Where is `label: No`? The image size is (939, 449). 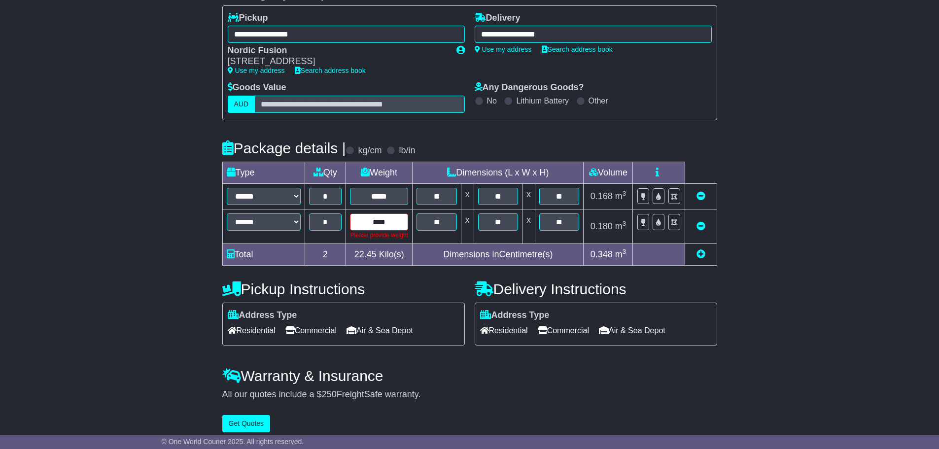 label: No is located at coordinates (492, 101).